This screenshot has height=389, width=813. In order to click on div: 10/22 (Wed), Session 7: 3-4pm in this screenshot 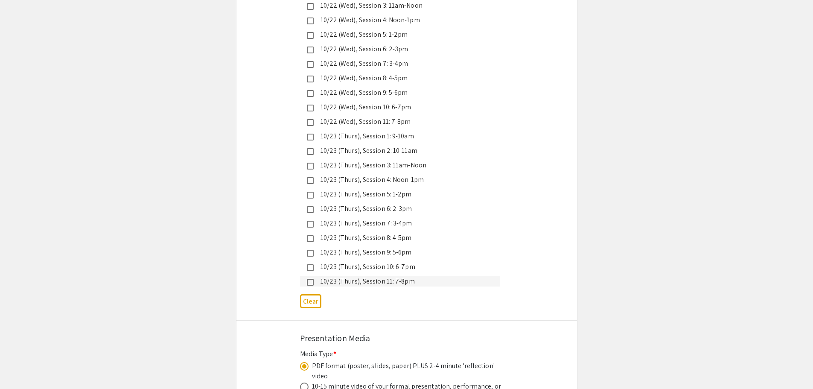, I will do `click(403, 64)`.